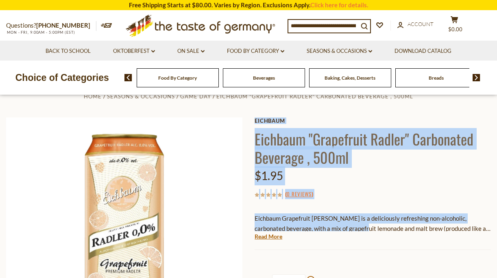  I want to click on a: Baking, Cakes, Desserts, so click(349, 78).